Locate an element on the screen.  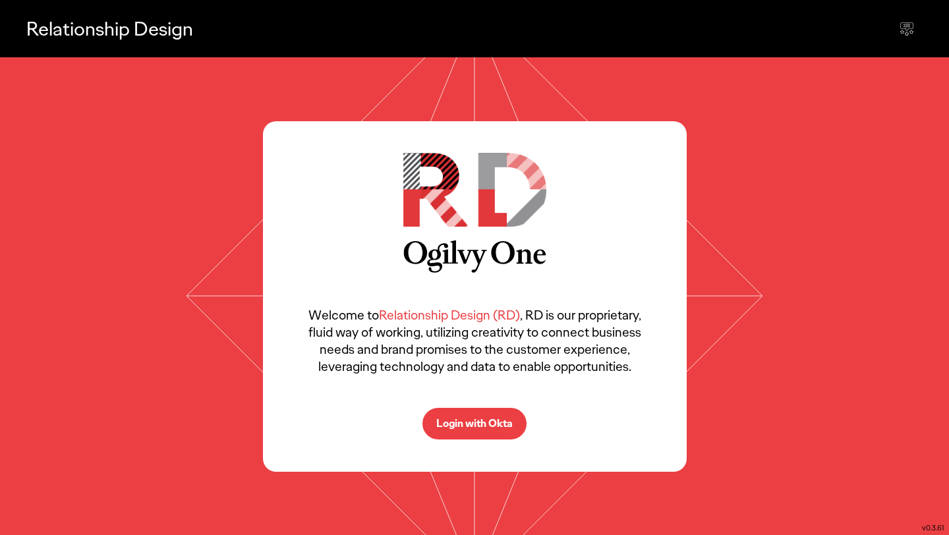
p: Welcome to , RD is our proprietary, fluid way of working, utilizing creativity to connect busines... is located at coordinates (474, 341).